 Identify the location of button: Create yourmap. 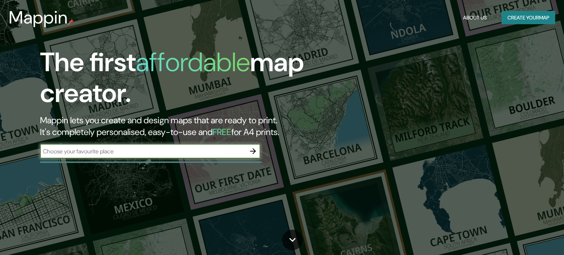
(528, 18).